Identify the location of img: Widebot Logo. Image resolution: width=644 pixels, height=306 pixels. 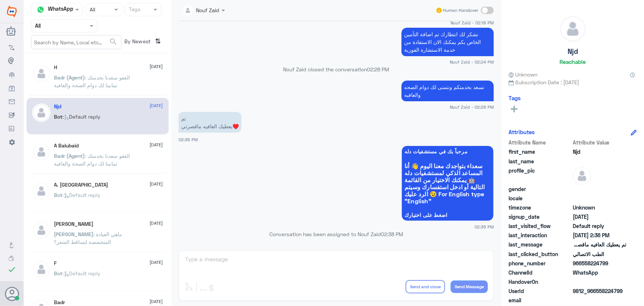
(12, 12).